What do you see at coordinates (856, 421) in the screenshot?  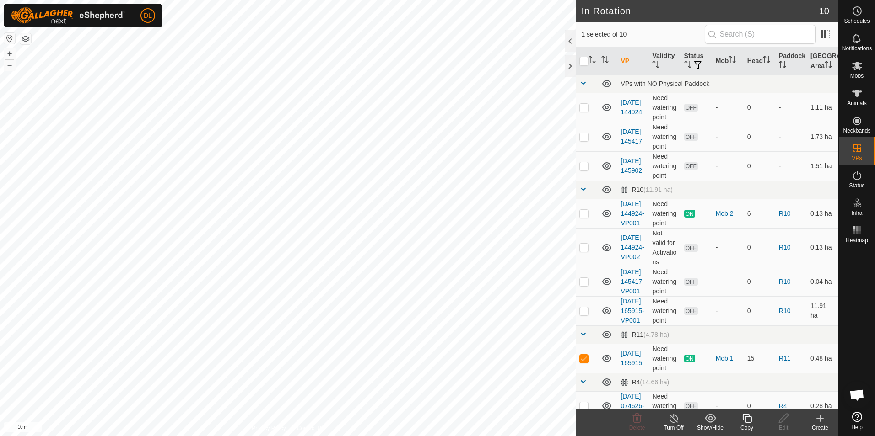 I see `a: Help` at bounding box center [856, 421].